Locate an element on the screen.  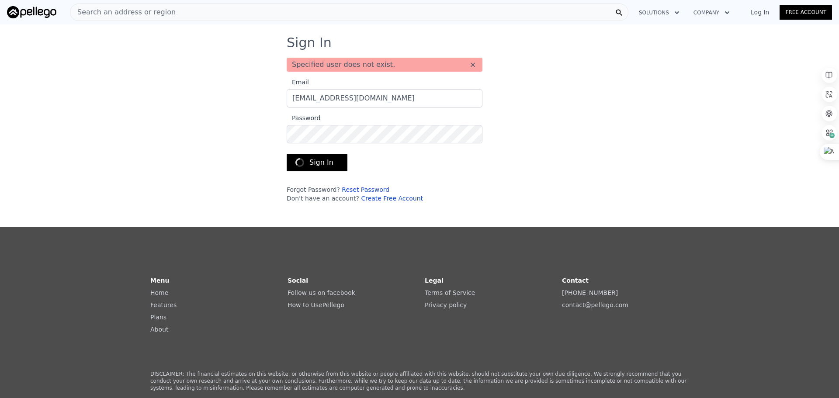
strong: Contact is located at coordinates (575, 280).